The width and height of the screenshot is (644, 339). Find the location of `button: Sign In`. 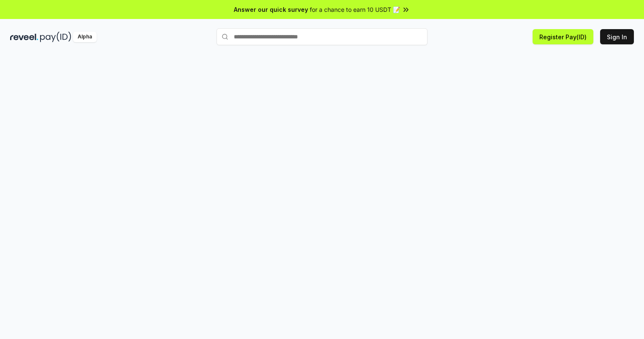

button: Sign In is located at coordinates (617, 37).